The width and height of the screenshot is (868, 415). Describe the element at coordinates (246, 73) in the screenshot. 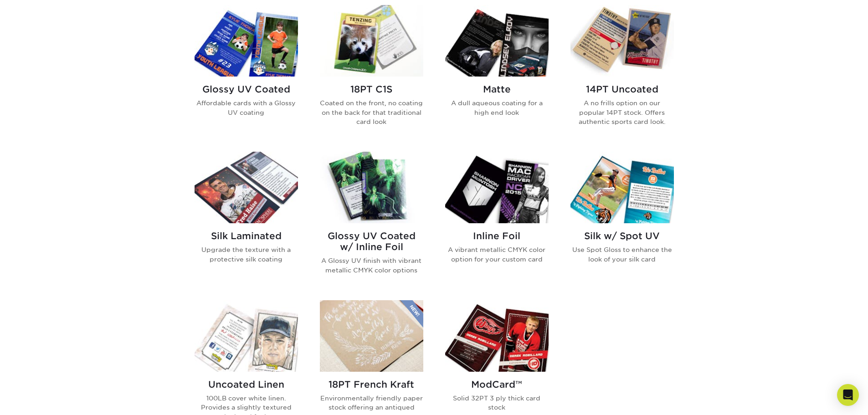

I see `a: Glossy UV Coated Trading Cards Glossy UV Coated Affordable cards with a Glossy UV coating` at that location.